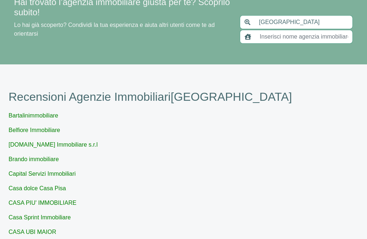 The image size is (367, 239). What do you see at coordinates (42, 174) in the screenshot?
I see `a: Capital Servizi Immobiliari` at bounding box center [42, 174].